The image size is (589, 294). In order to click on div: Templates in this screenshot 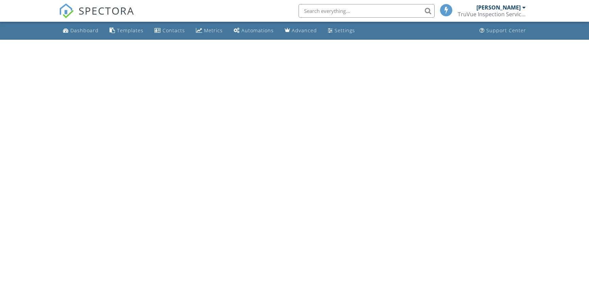, I will do `click(130, 30)`.